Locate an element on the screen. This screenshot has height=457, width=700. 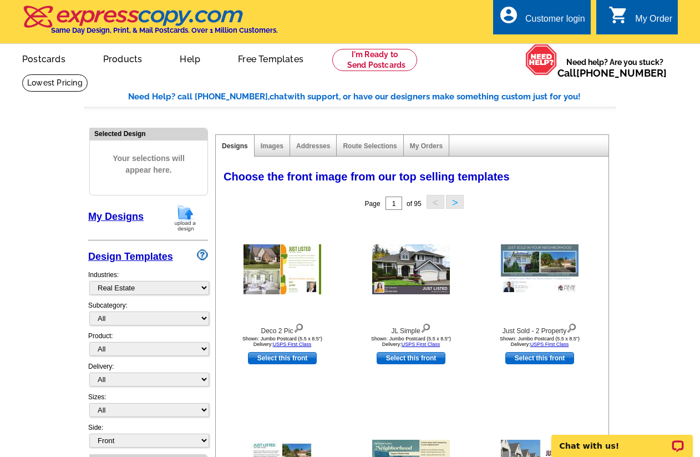
div: JL Simple is located at coordinates (411, 328).